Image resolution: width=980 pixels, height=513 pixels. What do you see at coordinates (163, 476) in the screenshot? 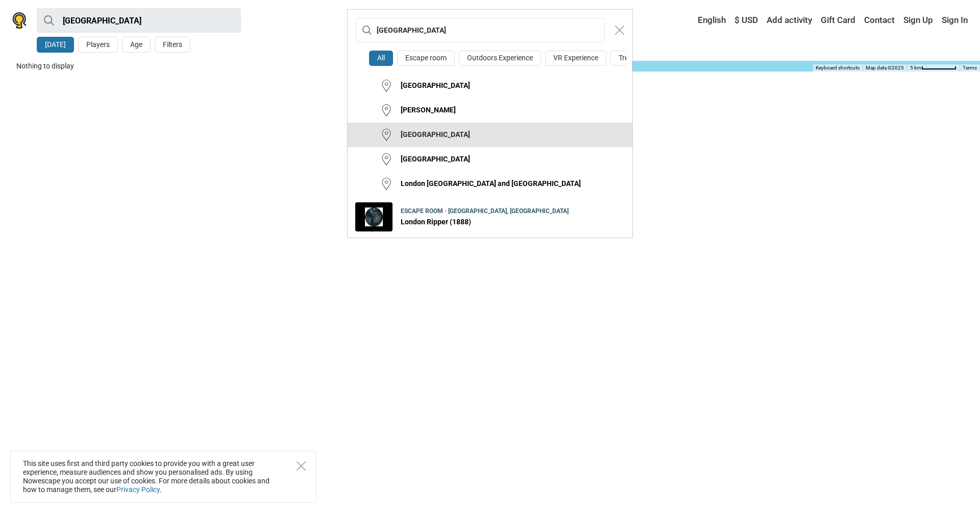
I see `div: This site uses first and third party cookies to provide you with a great user experience, measure...` at bounding box center [163, 476].